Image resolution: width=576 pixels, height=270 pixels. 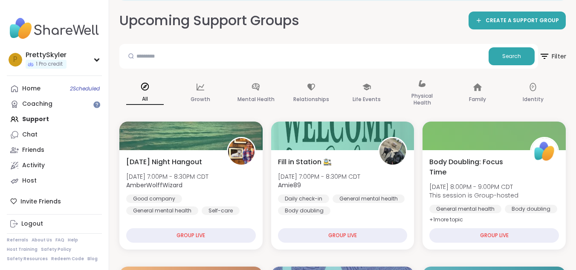 I want to click on div: Home, so click(x=31, y=89).